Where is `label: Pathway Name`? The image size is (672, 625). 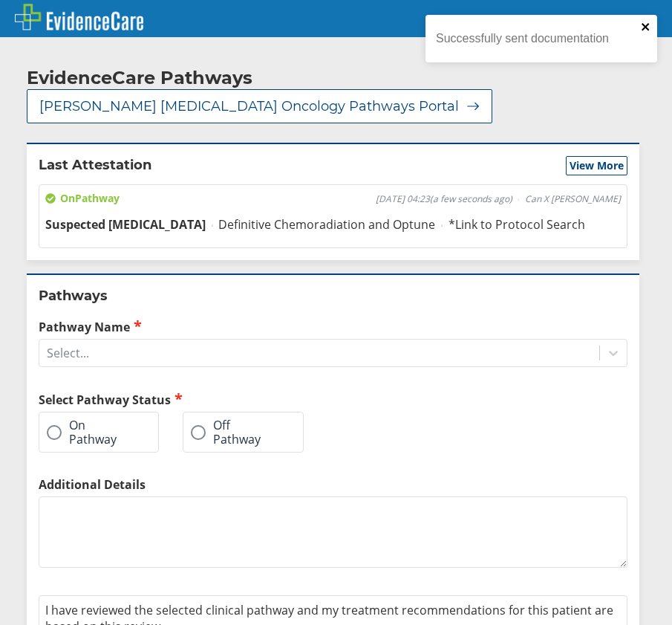 label: Pathway Name is located at coordinates (333, 326).